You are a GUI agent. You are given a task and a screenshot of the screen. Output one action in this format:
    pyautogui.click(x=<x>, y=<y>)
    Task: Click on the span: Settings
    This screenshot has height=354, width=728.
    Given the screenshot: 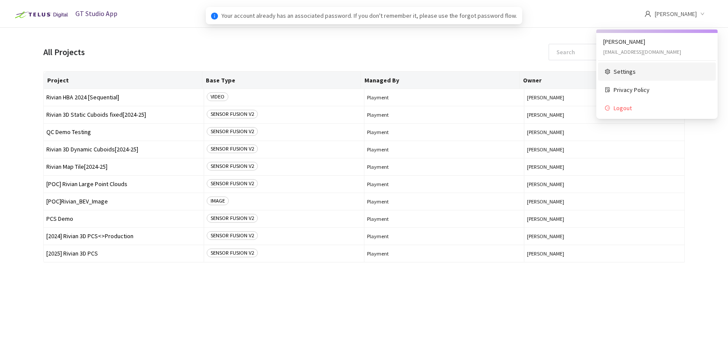 What is the action you would take?
    pyautogui.click(x=661, y=72)
    